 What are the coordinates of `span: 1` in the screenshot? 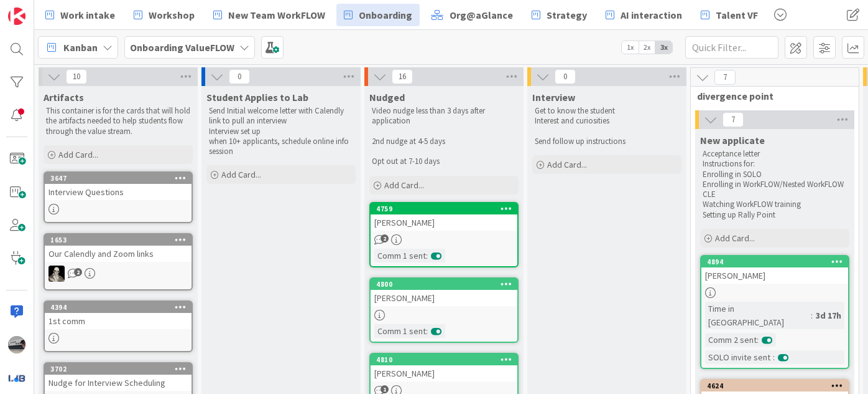 It's located at (385, 389).